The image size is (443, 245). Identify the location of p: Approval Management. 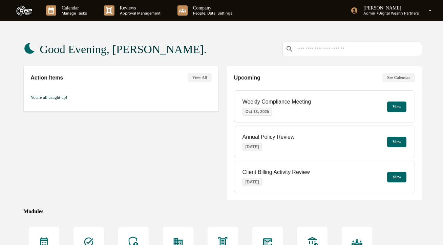
(139, 14).